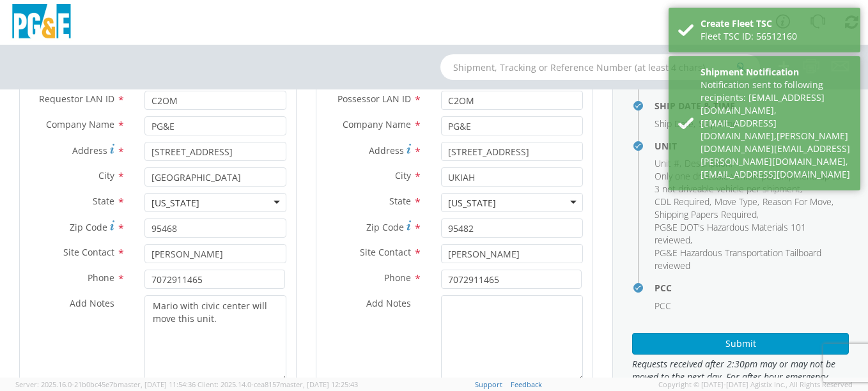 This screenshot has width=868, height=391. I want to click on div: Create Fleet TSC, so click(775, 23).